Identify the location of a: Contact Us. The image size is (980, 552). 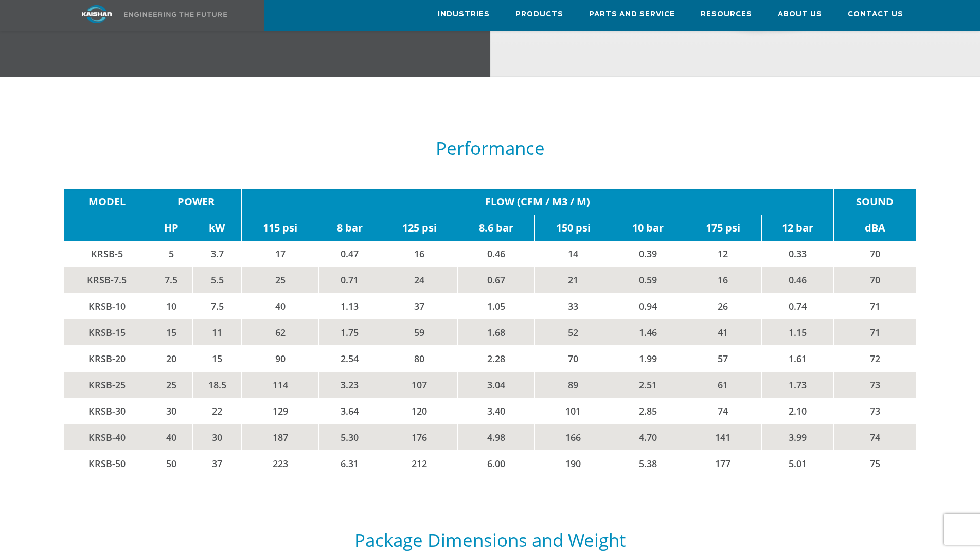
(875, 15).